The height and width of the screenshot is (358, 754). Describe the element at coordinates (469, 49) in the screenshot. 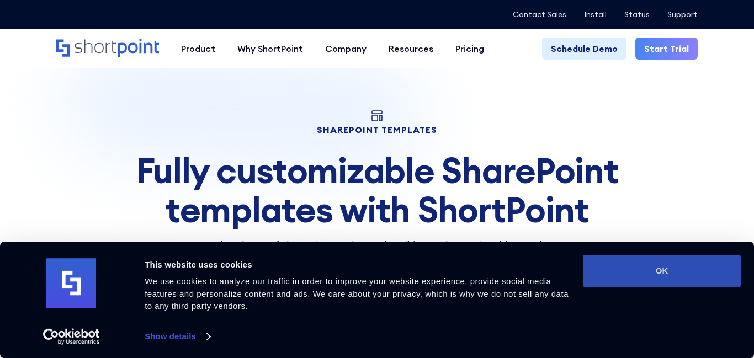

I see `div: Pricing` at that location.